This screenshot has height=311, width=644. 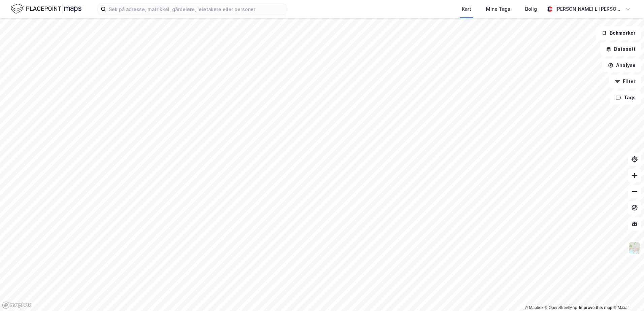 I want to click on a: Improve this map, so click(x=596, y=308).